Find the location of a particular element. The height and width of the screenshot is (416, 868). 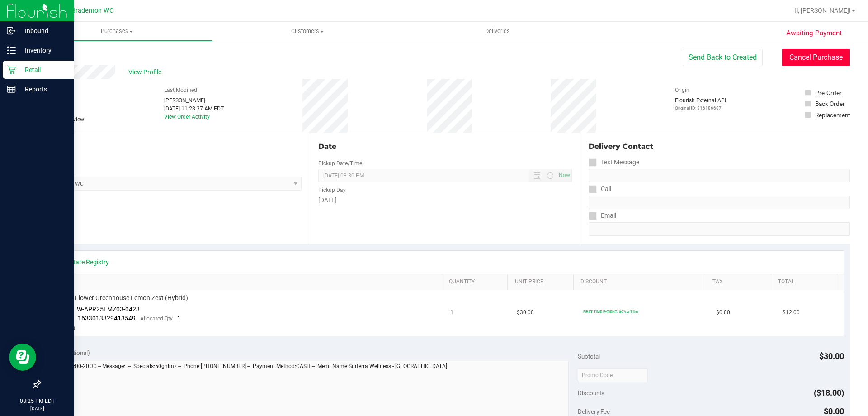

inline-svg: Reports is located at coordinates (11, 89).